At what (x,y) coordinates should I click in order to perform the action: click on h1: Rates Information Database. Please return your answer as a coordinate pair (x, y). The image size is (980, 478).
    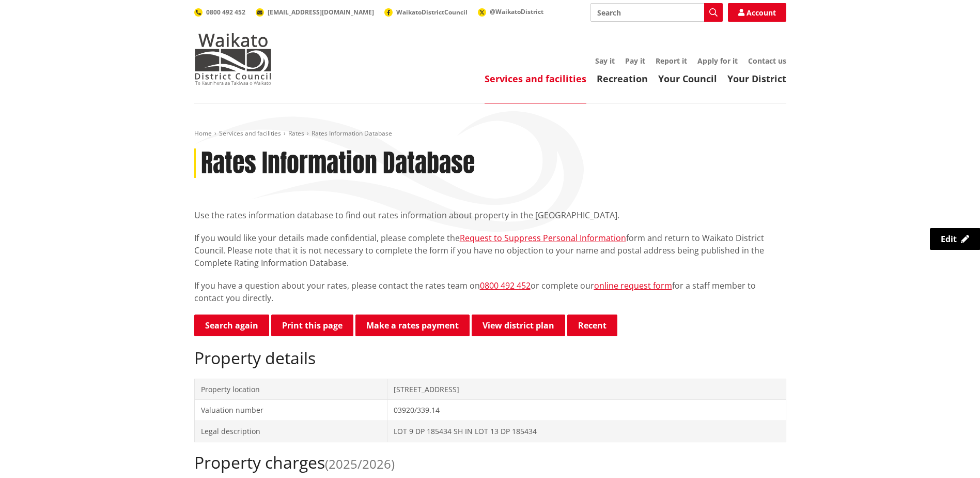
    Looking at the image, I should click on (338, 164).